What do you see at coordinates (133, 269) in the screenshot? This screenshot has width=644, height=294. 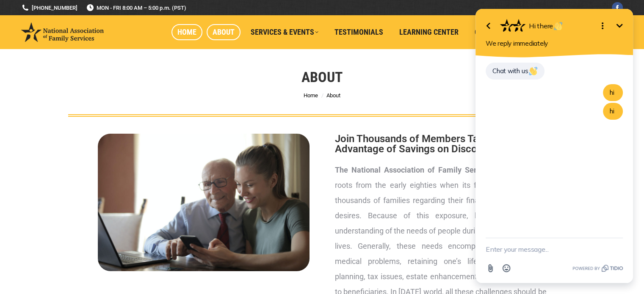 I see `a: Powered by Tidio.` at bounding box center [133, 269].